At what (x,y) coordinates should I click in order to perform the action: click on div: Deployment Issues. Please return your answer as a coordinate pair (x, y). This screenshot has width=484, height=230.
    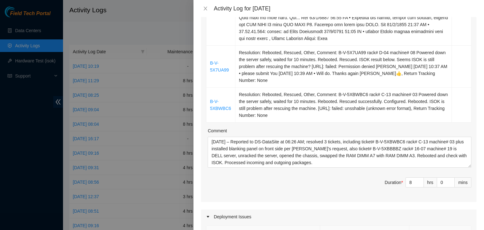
    Looking at the image, I should click on (339, 217).